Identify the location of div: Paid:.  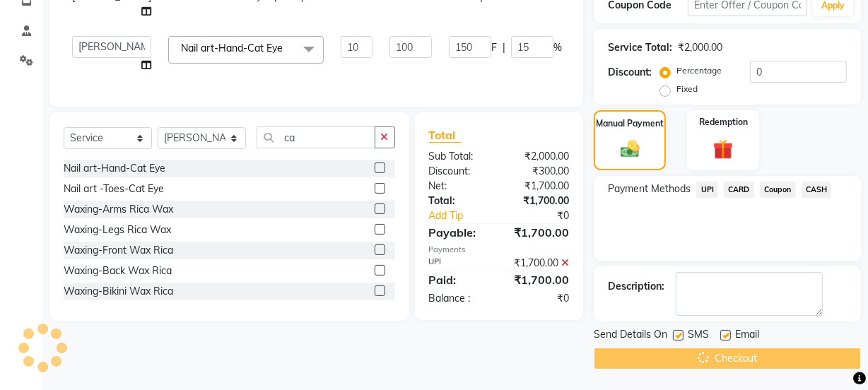
(459, 280).